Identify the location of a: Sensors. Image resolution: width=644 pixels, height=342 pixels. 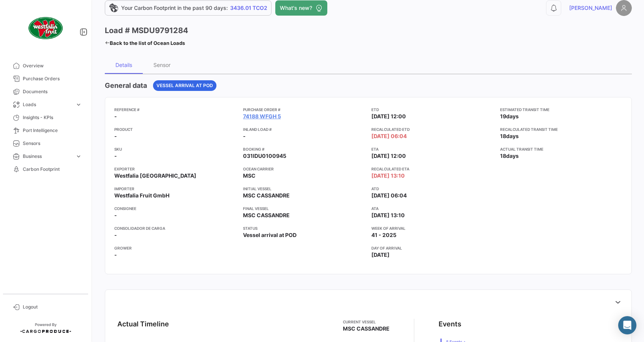
(46, 143).